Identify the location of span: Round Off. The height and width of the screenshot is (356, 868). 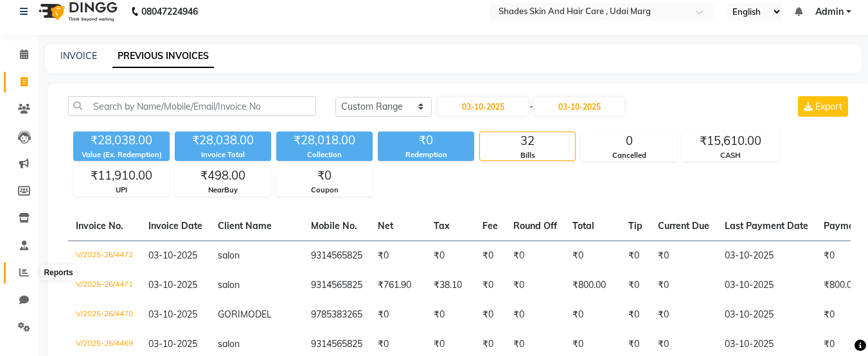
(536, 226).